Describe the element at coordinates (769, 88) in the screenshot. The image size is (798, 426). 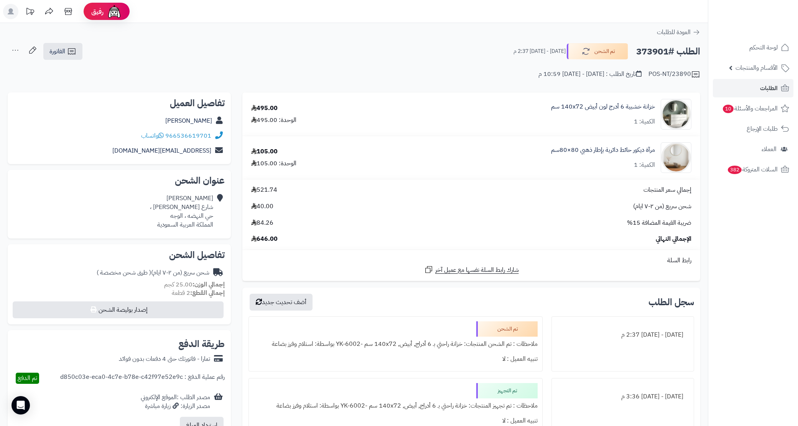
I see `span: الطلبات` at that location.